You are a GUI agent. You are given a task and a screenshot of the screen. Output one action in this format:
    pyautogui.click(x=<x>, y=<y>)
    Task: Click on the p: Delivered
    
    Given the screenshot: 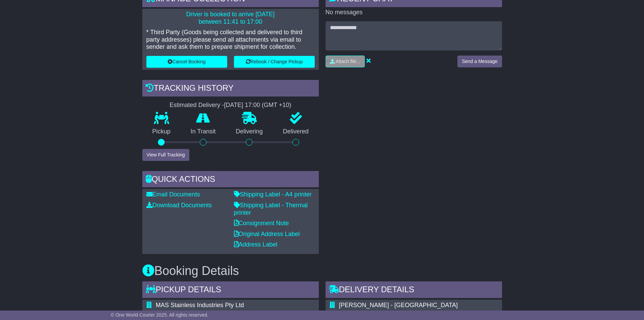 What is the action you would take?
    pyautogui.click(x=296, y=132)
    